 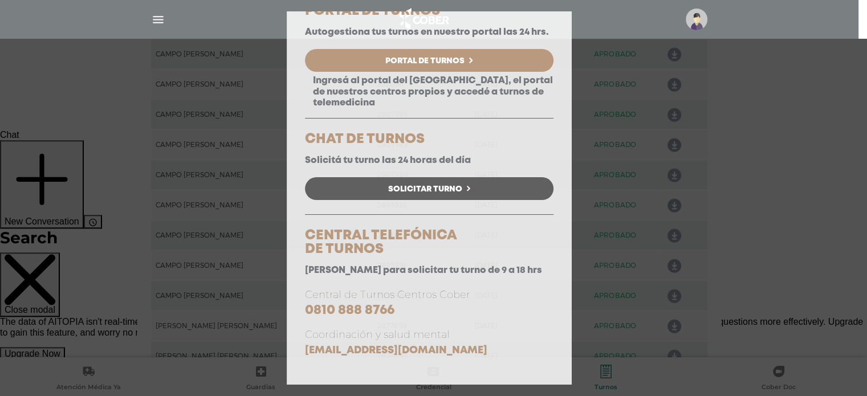 What do you see at coordinates (425, 61) in the screenshot?
I see `span: Portal de Turnos` at bounding box center [425, 61].